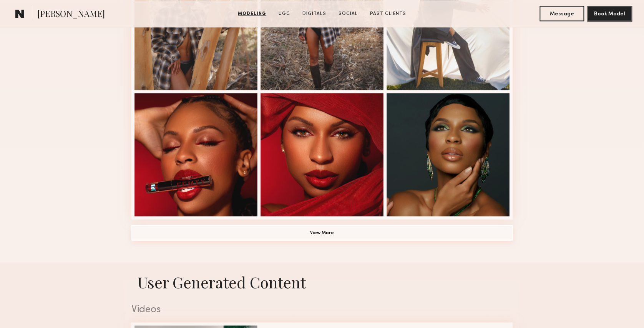 The width and height of the screenshot is (644, 328). I want to click on a: Past Clients, so click(388, 14).